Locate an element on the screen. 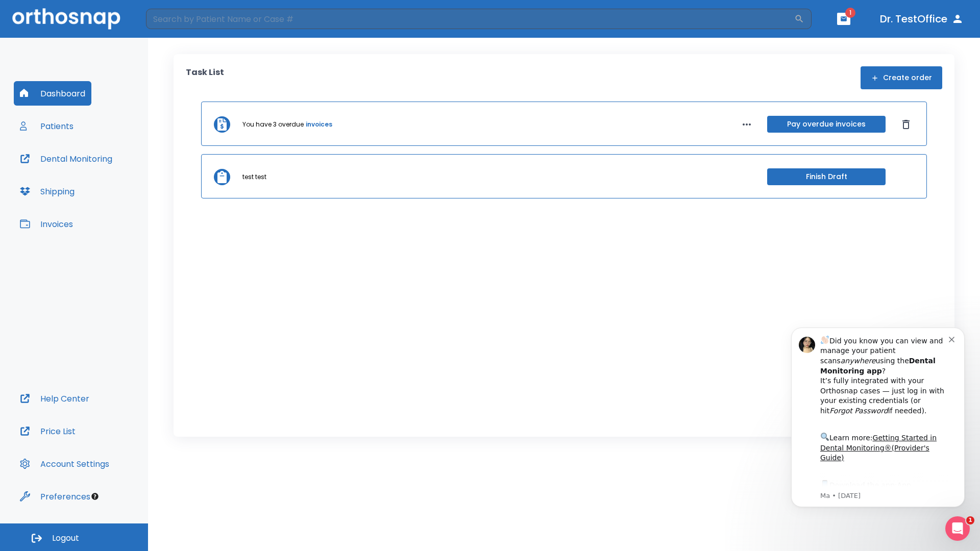 The height and width of the screenshot is (551, 980). div: Message content is located at coordinates (109, 99).